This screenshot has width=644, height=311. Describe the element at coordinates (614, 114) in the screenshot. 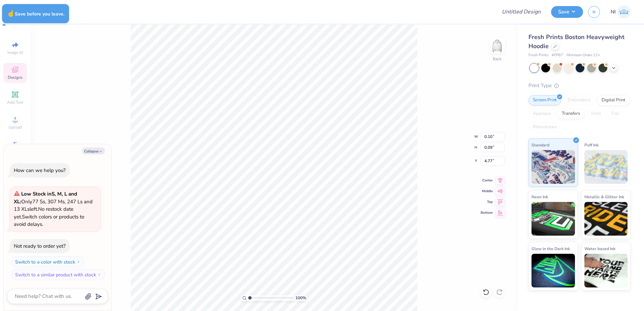

I see `div: Foil` at that location.